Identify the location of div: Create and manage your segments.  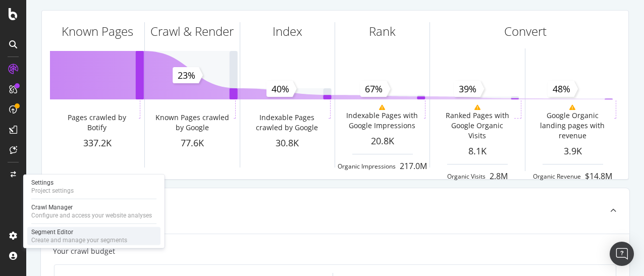
(79, 240).